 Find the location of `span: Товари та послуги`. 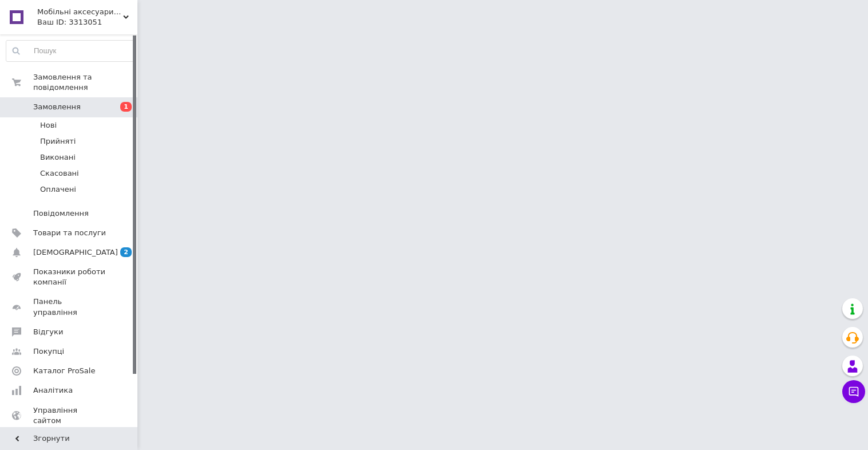

span: Товари та послуги is located at coordinates (69, 233).